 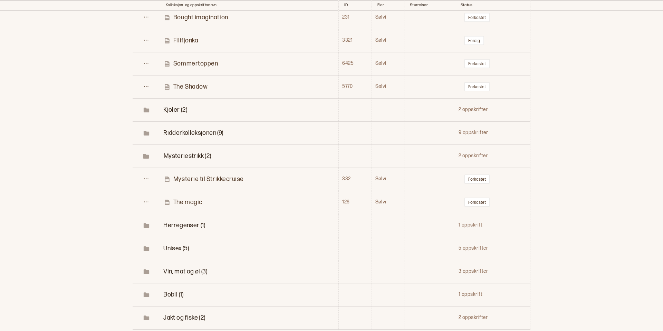 What do you see at coordinates (251, 87) in the screenshot?
I see `a: The Shadow` at bounding box center [251, 87].